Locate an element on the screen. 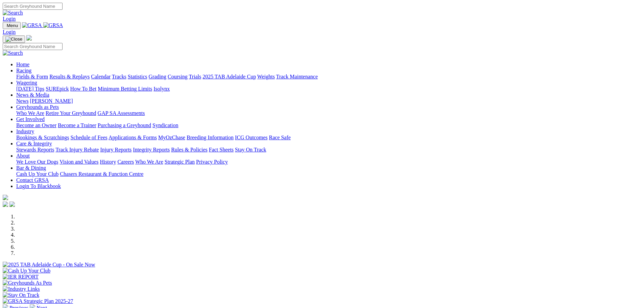  a: Coursing is located at coordinates (177, 76).